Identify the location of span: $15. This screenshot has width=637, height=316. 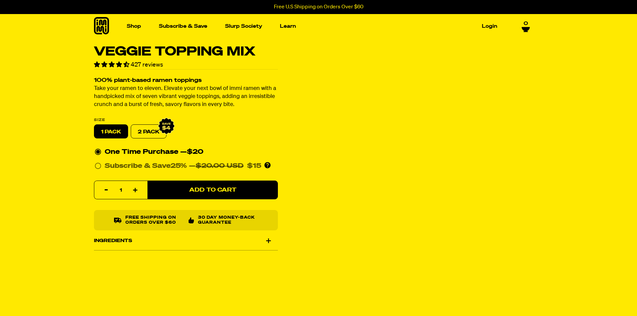
(254, 166).